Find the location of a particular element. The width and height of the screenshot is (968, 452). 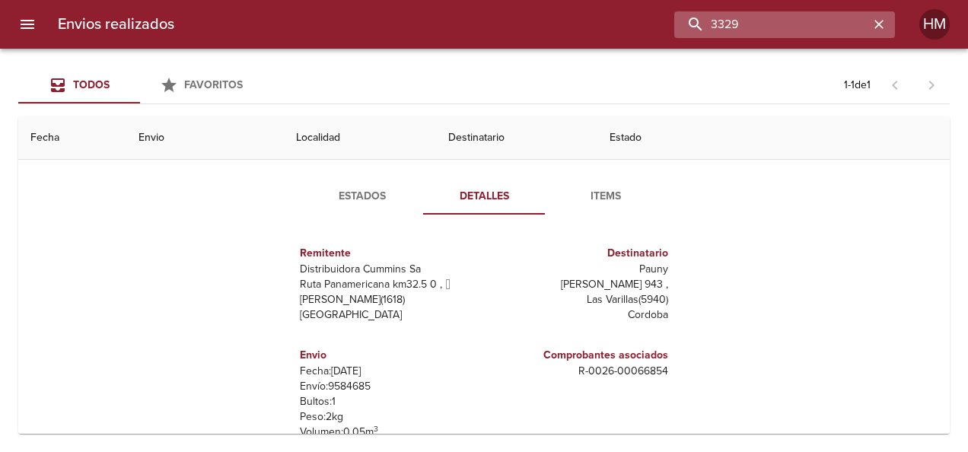

div: Tabs Envios is located at coordinates (140, 85).